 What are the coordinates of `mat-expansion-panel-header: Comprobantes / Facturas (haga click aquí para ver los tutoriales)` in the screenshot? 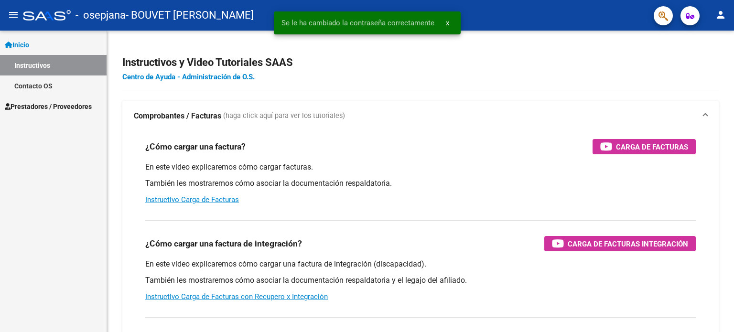 It's located at (421, 116).